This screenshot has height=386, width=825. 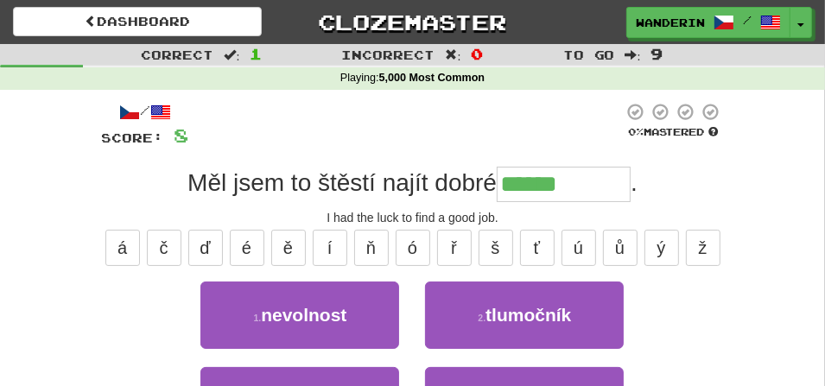 I want to click on button: ř, so click(x=455, y=248).